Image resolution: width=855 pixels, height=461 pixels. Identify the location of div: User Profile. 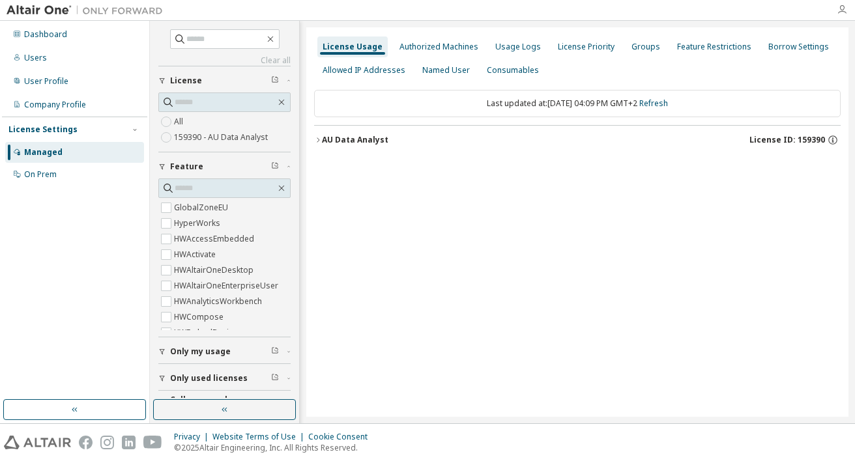
(46, 81).